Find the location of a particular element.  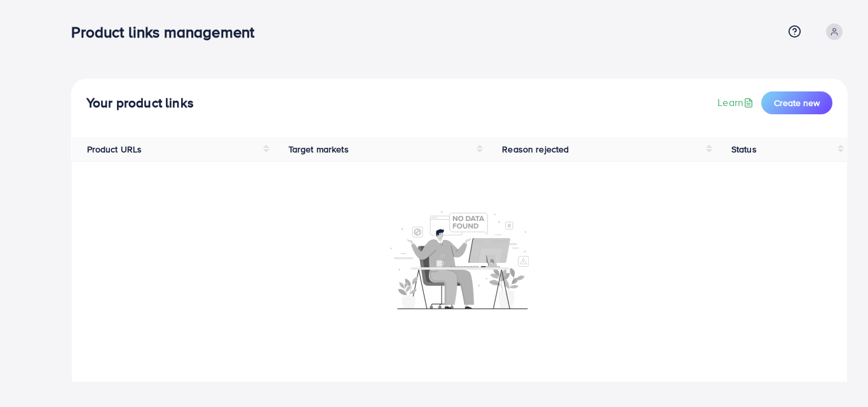

span: Target markets is located at coordinates (319, 149).